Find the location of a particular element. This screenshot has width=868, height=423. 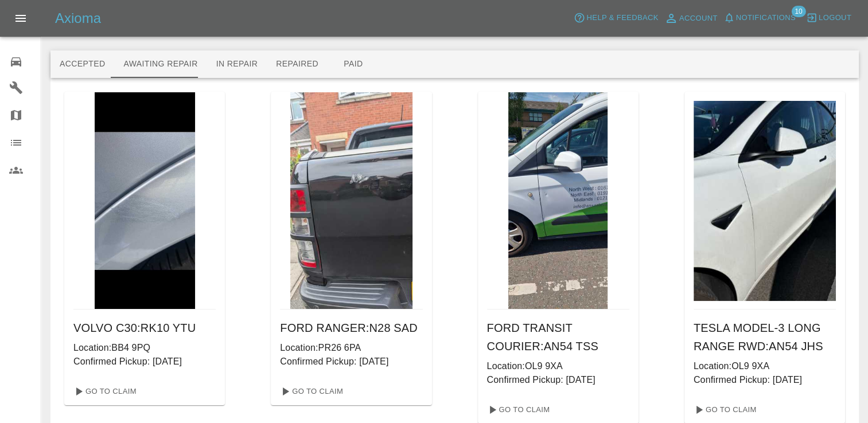

h6: FORD RANGER : N28 SAD is located at coordinates (351, 328).